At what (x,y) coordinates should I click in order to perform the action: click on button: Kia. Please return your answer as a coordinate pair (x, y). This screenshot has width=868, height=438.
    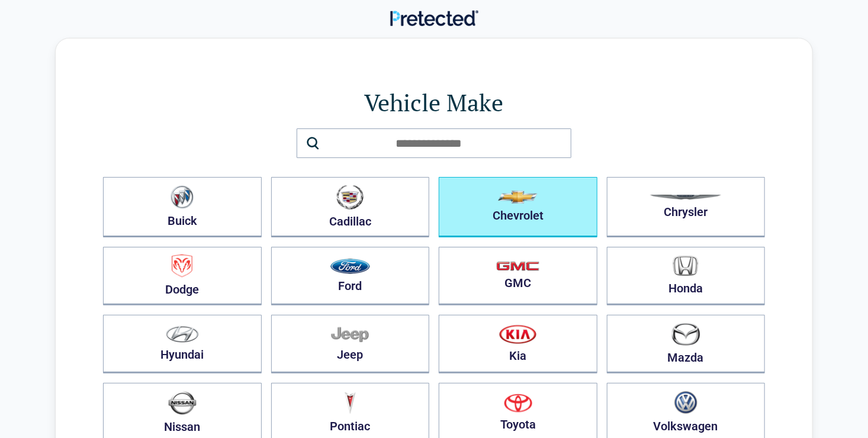
    Looking at the image, I should click on (519, 344).